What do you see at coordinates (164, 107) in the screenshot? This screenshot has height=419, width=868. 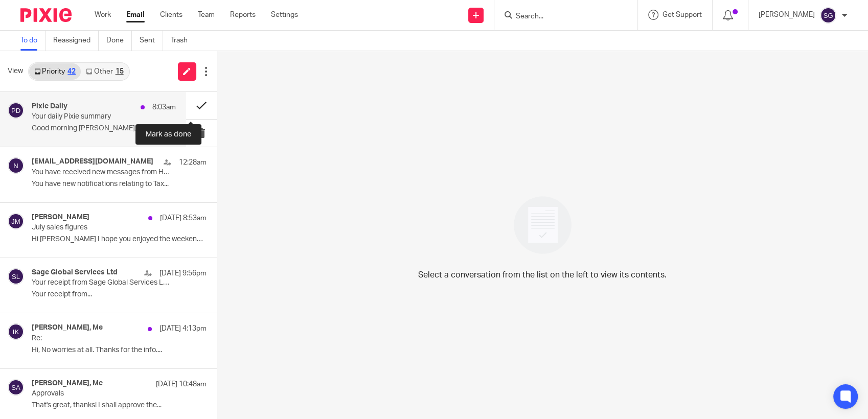 I see `p: 8:03am` at bounding box center [164, 107].